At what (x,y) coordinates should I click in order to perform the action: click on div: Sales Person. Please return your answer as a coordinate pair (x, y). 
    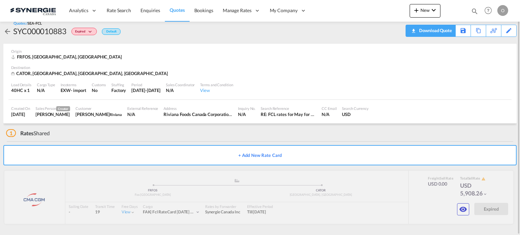
    Looking at the image, I should click on (53, 109).